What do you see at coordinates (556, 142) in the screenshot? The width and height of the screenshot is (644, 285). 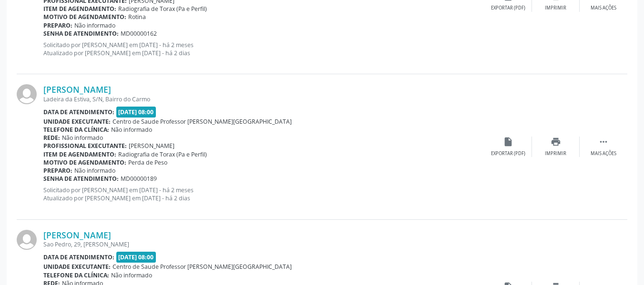 I see `i: print` at bounding box center [556, 142].